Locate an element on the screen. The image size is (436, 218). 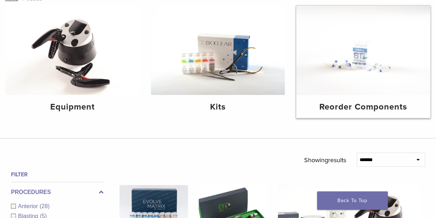
span: (28) is located at coordinates (45, 206).